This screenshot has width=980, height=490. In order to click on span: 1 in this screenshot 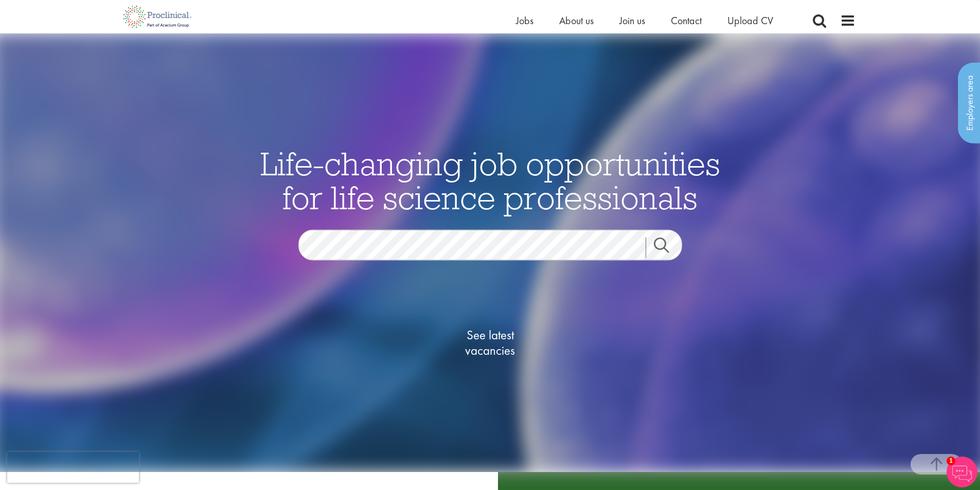, I will do `click(951, 461)`.